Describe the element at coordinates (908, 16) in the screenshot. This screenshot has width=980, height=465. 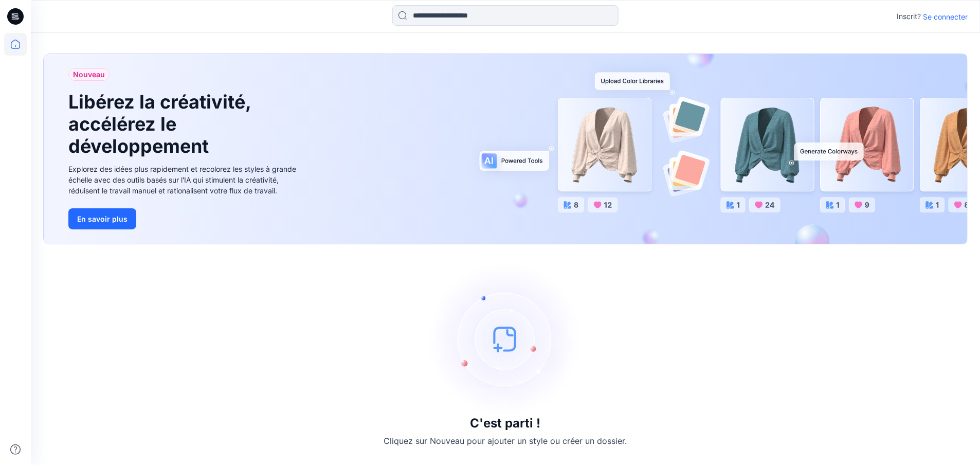
I see `font: Inscrit?` at that location.